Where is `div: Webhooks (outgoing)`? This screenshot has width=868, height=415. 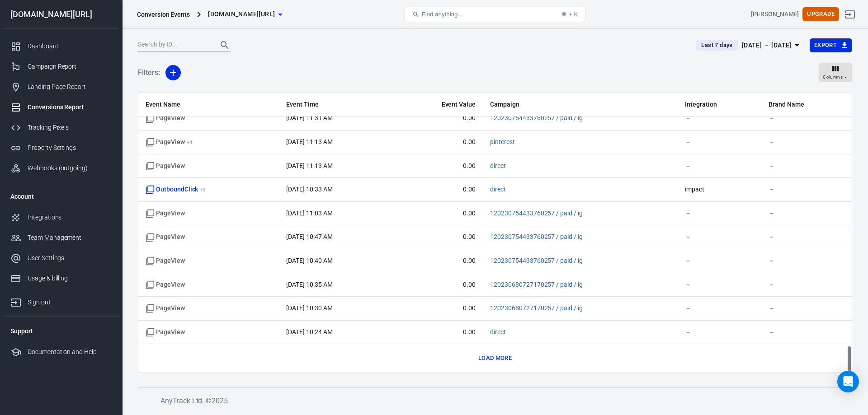 div: Webhooks (outgoing) is located at coordinates (69, 168).